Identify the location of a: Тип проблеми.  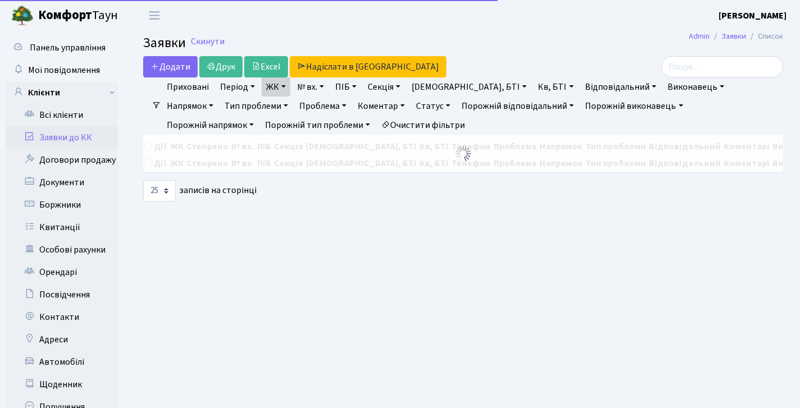
(256, 106).